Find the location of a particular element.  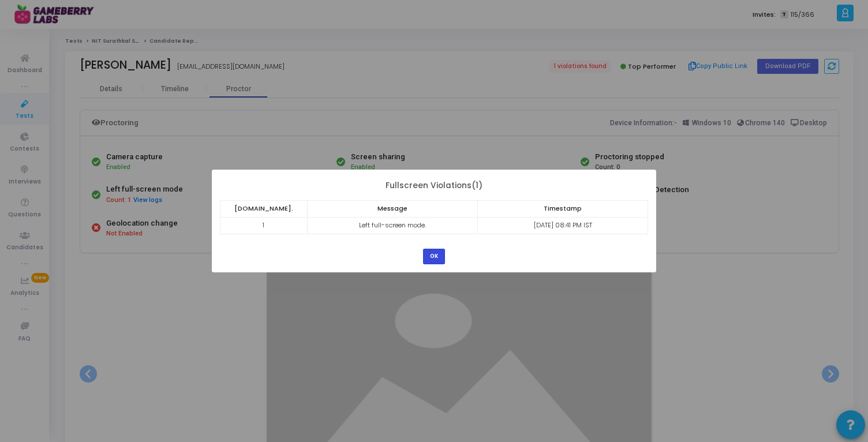

td: 1 is located at coordinates (263, 225).